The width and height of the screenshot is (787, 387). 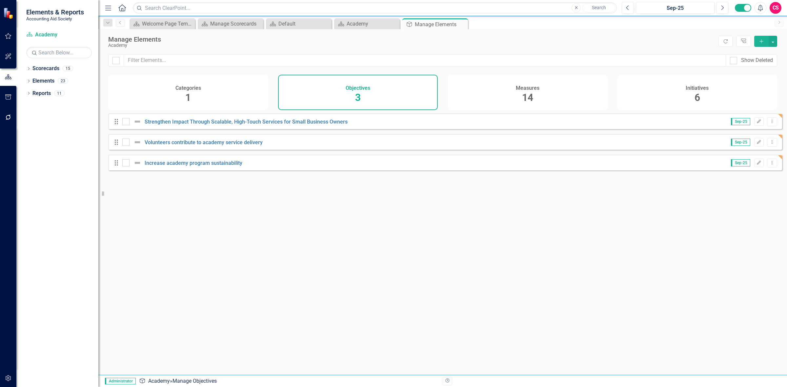 What do you see at coordinates (288, 381) in the screenshot?
I see `div: » Manage Objectives` at bounding box center [288, 381].